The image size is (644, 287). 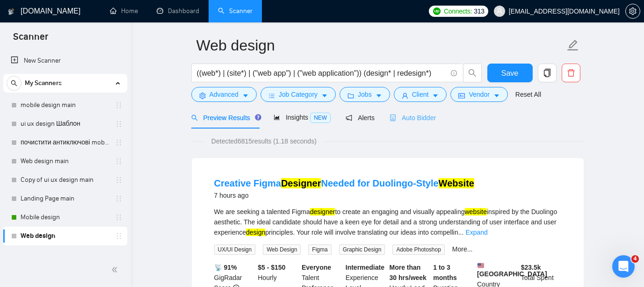 I want to click on input: Scanner name..., so click(x=381, y=45).